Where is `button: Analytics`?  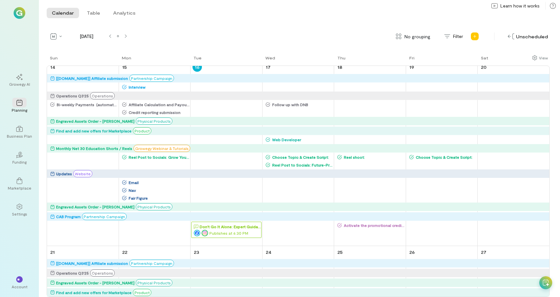 button: Analytics is located at coordinates (124, 13).